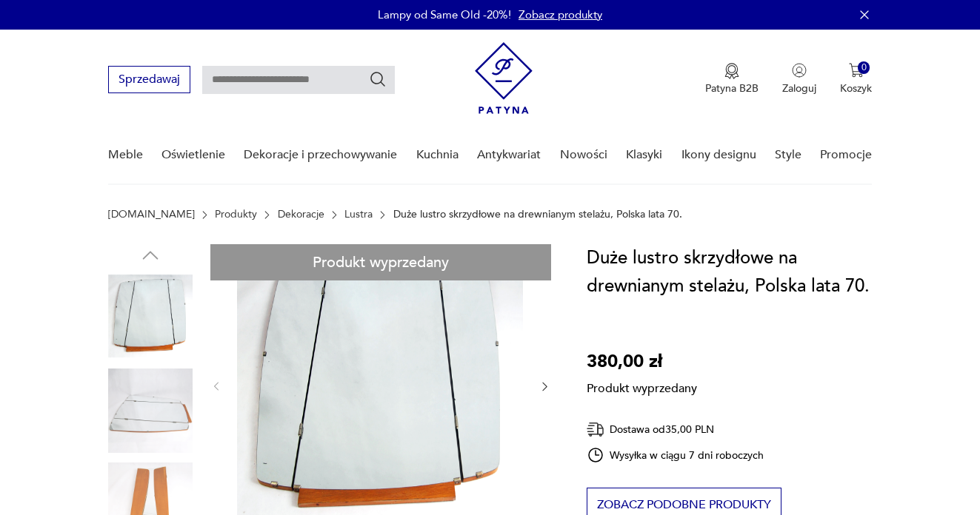  What do you see at coordinates (799, 79) in the screenshot?
I see `button: Zaloguj` at bounding box center [799, 79].